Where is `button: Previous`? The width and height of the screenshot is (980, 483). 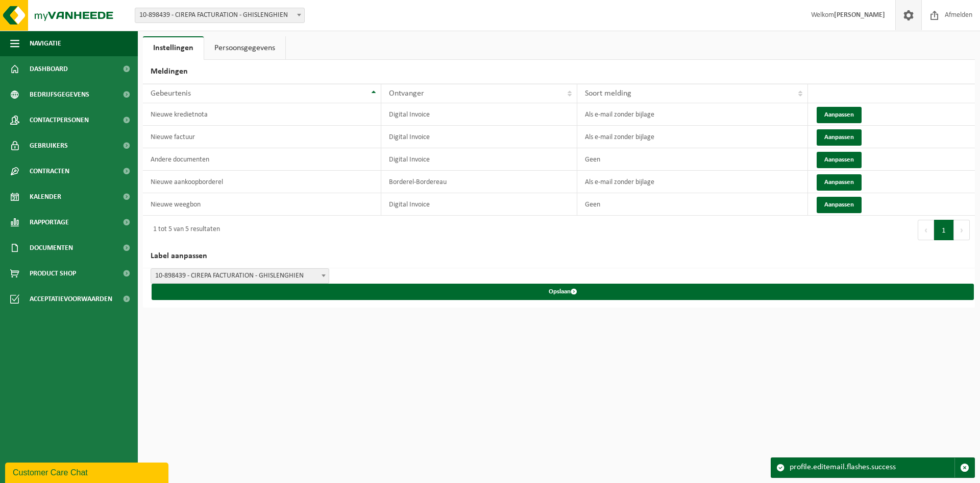 button: Previous is located at coordinates (926, 230).